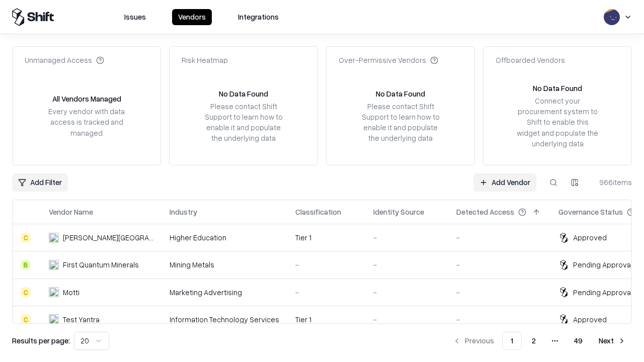 This screenshot has height=362, width=644. I want to click on div: Information Technology Services, so click(225, 319).